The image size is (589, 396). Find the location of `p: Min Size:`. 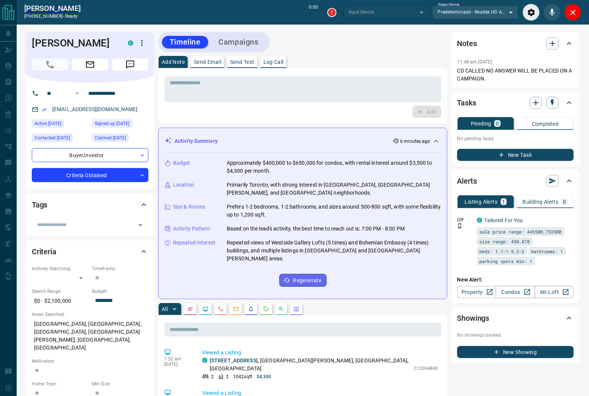

p: Min Size: is located at coordinates (120, 384).